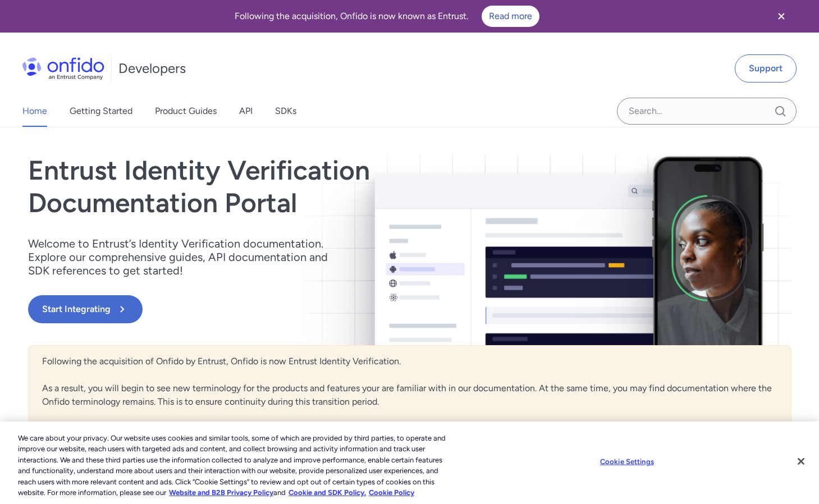 The width and height of the screenshot is (819, 504). What do you see at coordinates (782, 16) in the screenshot?
I see `button: Close banner` at bounding box center [782, 16].